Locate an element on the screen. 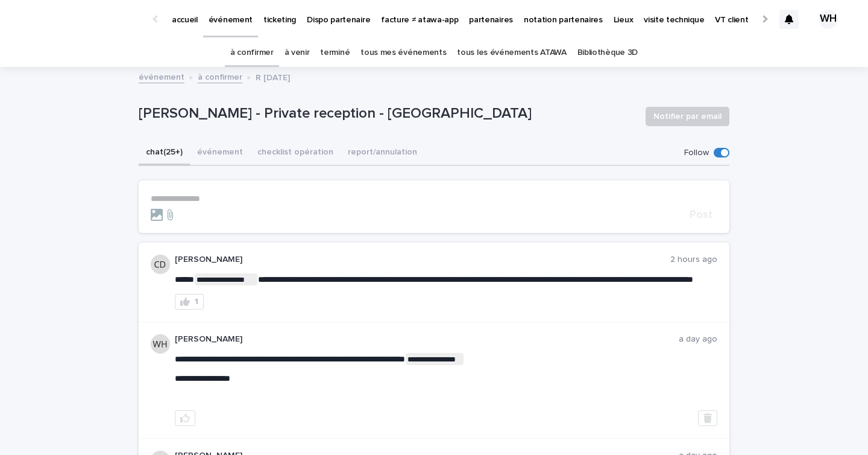  a: tous mes événements is located at coordinates (403, 52).